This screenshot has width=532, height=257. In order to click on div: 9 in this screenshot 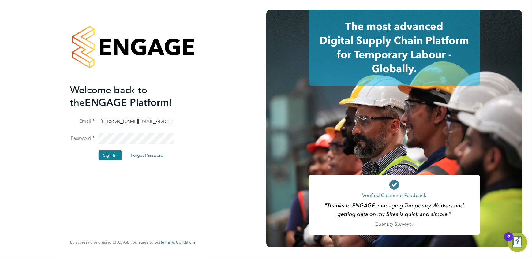, I will do `click(509, 241)`.